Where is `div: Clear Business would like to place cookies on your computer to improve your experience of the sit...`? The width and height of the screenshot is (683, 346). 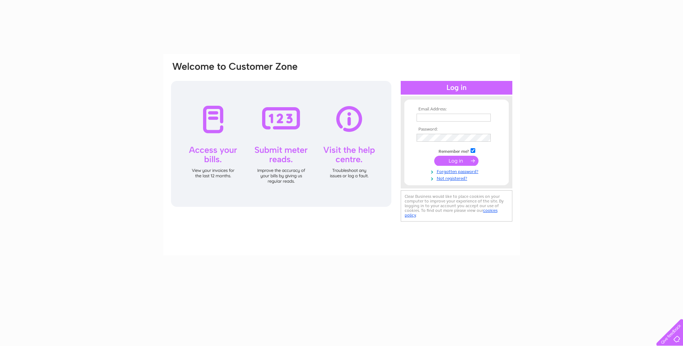
div: Clear Business would like to place cookies on your computer to improve your experience of the sit... is located at coordinates (456, 206).